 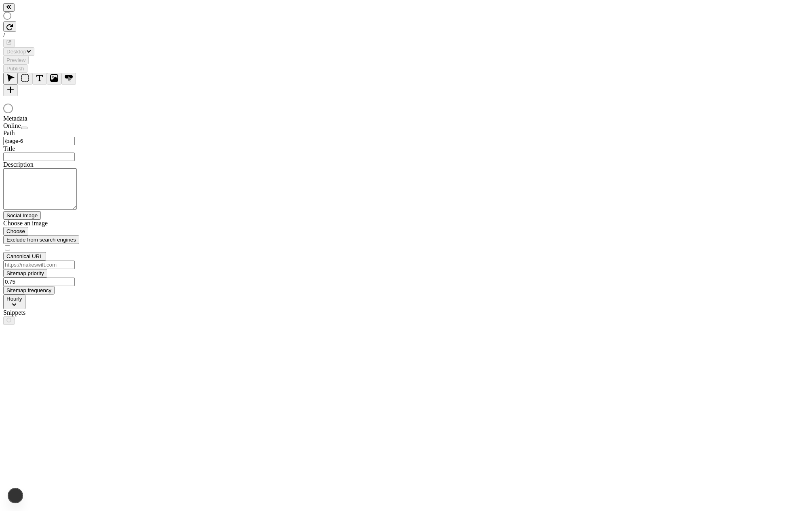 I want to click on div: Choose an image, so click(x=51, y=223).